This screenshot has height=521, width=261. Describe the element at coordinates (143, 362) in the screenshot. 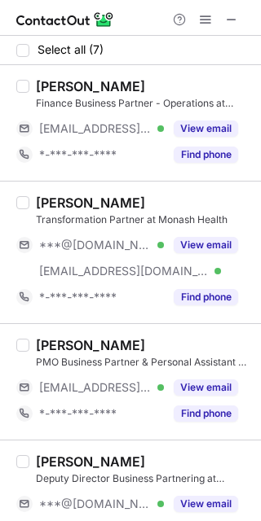

I see `div: PMO Business Partner & Personal Assistant at Monash Health` at that location.